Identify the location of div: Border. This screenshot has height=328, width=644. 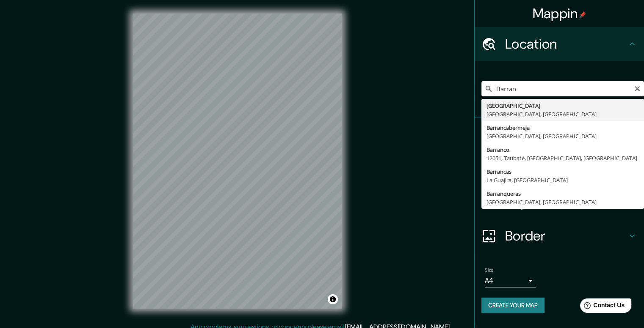
(559, 236).